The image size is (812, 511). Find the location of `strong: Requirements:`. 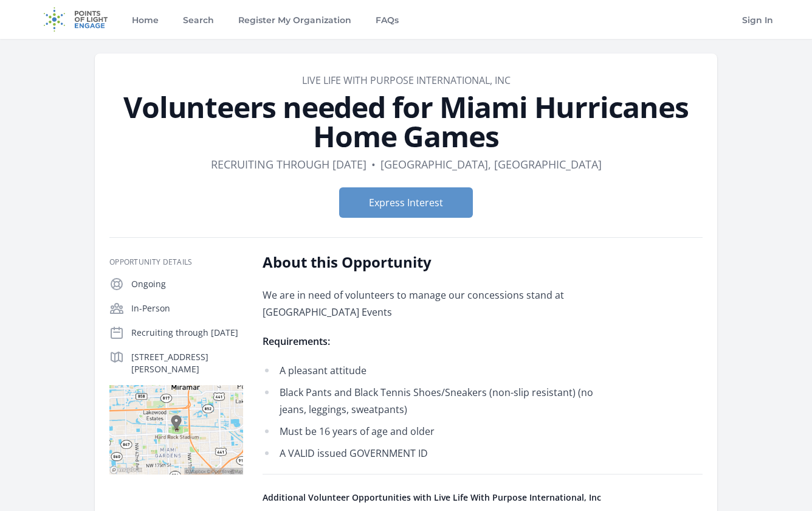

strong: Requirements: is located at coordinates (296, 341).